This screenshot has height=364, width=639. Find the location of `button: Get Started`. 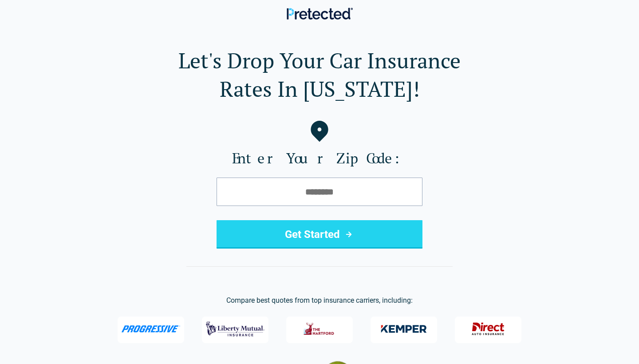

button: Get Started is located at coordinates (320, 234).